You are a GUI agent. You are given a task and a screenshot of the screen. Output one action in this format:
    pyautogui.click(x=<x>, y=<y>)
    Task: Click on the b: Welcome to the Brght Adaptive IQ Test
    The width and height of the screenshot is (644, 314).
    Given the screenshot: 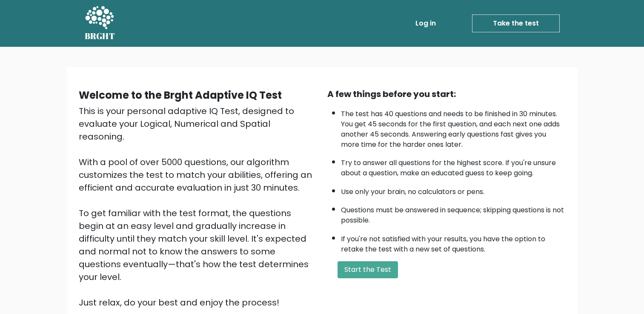 What is the action you would take?
    pyautogui.click(x=180, y=95)
    